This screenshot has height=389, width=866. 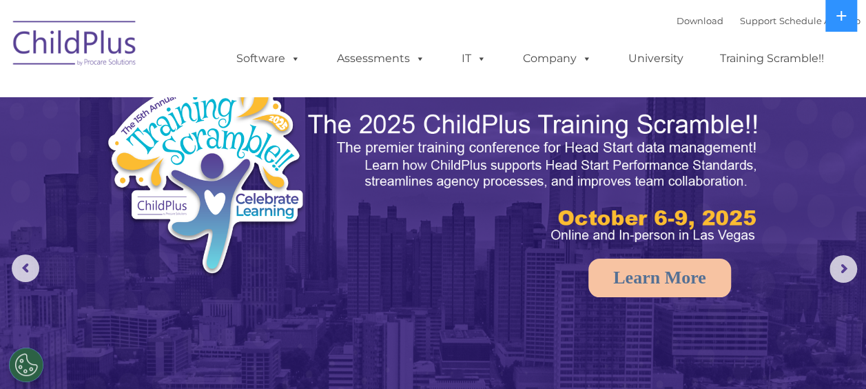 I want to click on img: ChildPlus by Procare Solutions, so click(x=75, y=45).